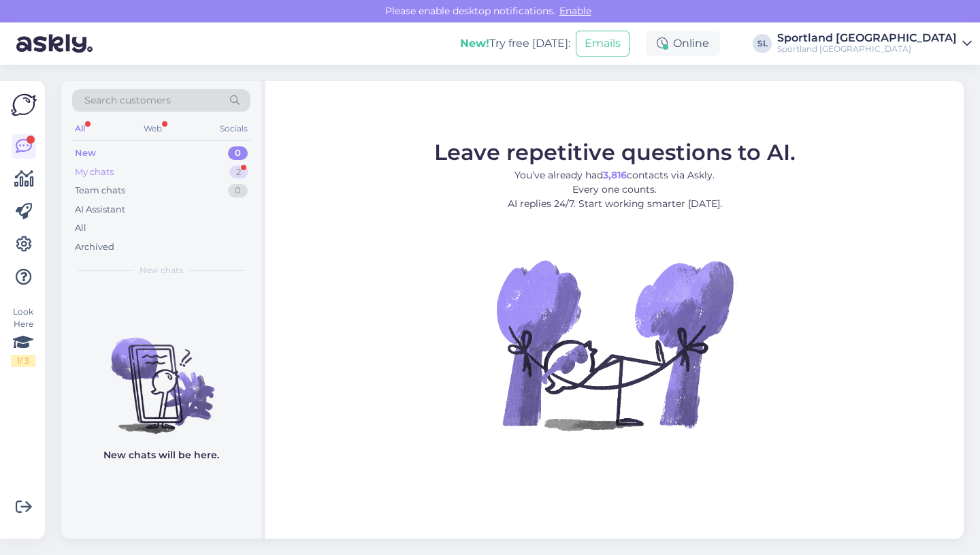  Describe the element at coordinates (100, 210) in the screenshot. I see `div: AI Assistant` at that location.